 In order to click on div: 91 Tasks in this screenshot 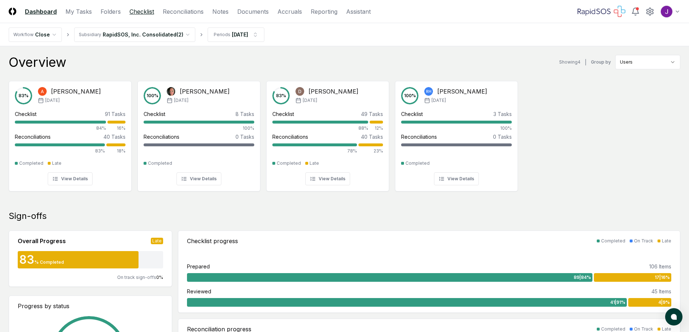, I will do `click(115, 114)`.